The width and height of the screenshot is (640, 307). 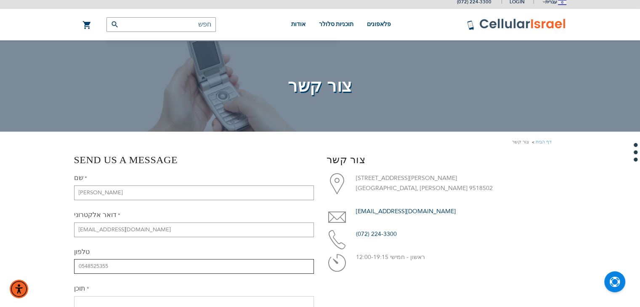 What do you see at coordinates (298, 24) in the screenshot?
I see `span: אודות` at bounding box center [298, 24].